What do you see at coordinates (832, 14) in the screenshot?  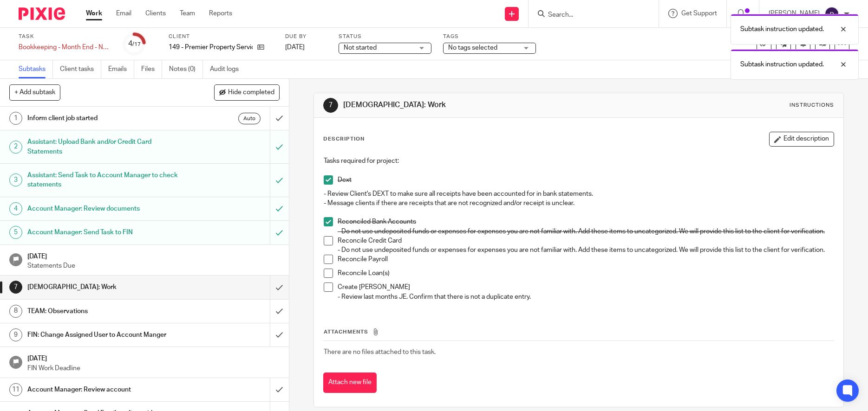 I see `img: svg%3E` at bounding box center [832, 14].